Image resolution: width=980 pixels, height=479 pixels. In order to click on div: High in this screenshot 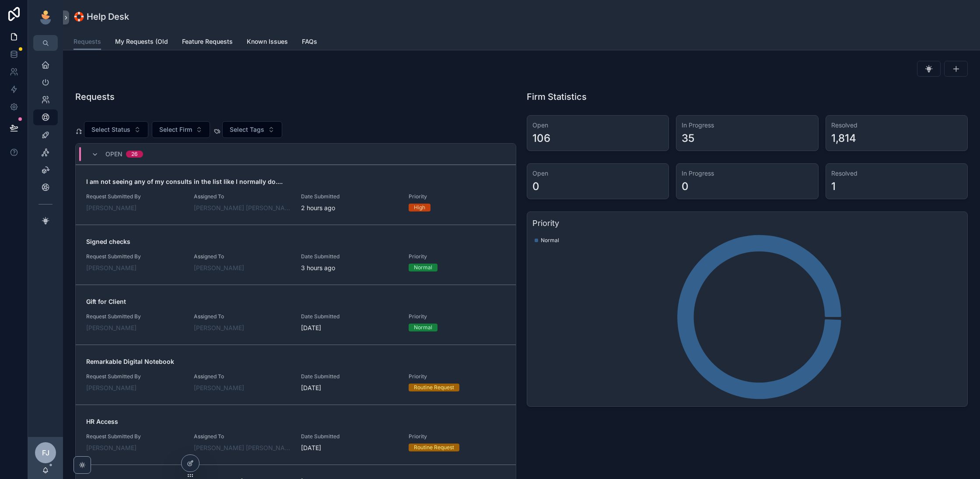, I will do `click(420, 207)`.